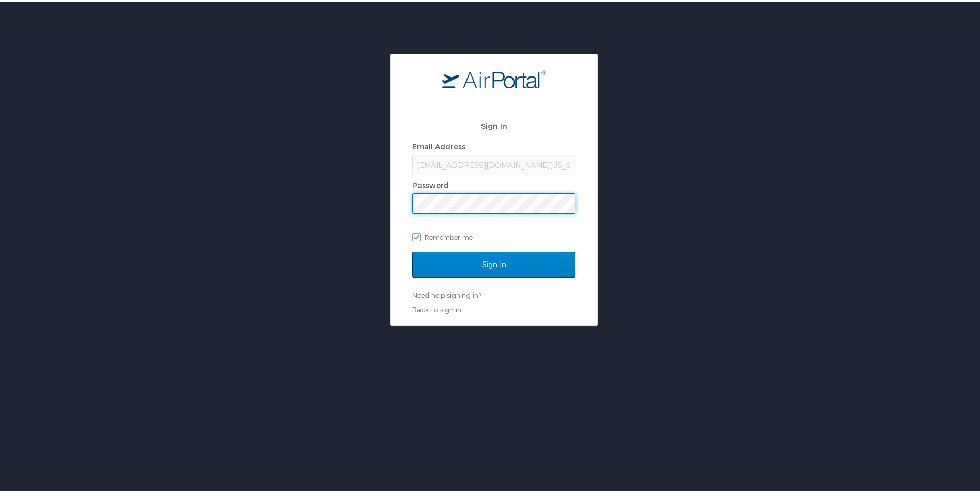 Image resolution: width=980 pixels, height=493 pixels. What do you see at coordinates (494, 124) in the screenshot?
I see `h2: Sign In` at bounding box center [494, 124].